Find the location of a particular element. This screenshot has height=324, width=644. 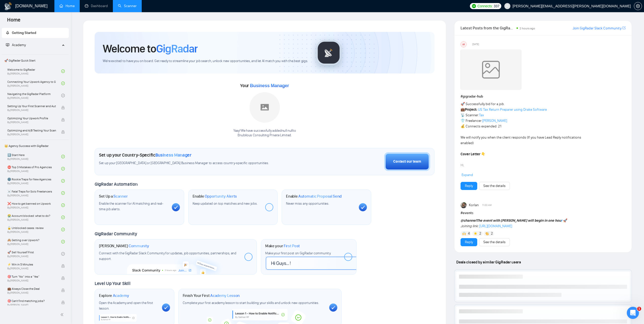

span: @channel is located at coordinates (468, 220).